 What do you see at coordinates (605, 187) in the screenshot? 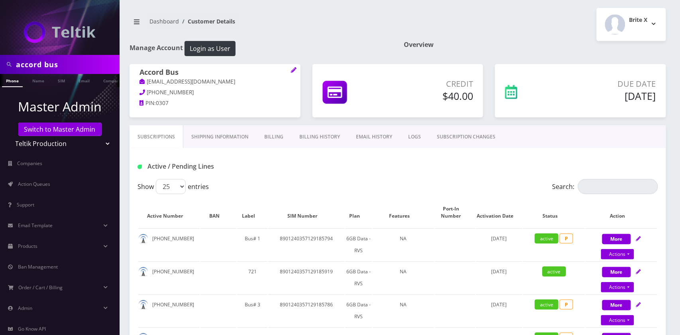
I see `label: Search:` at bounding box center [605, 187].